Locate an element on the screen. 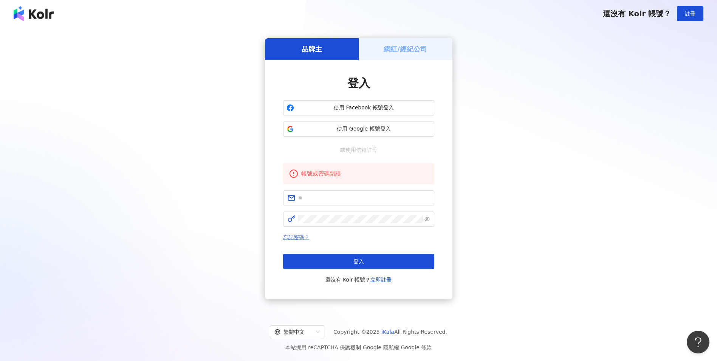 This screenshot has width=717, height=361. span: eye-invisible is located at coordinates (427, 219).